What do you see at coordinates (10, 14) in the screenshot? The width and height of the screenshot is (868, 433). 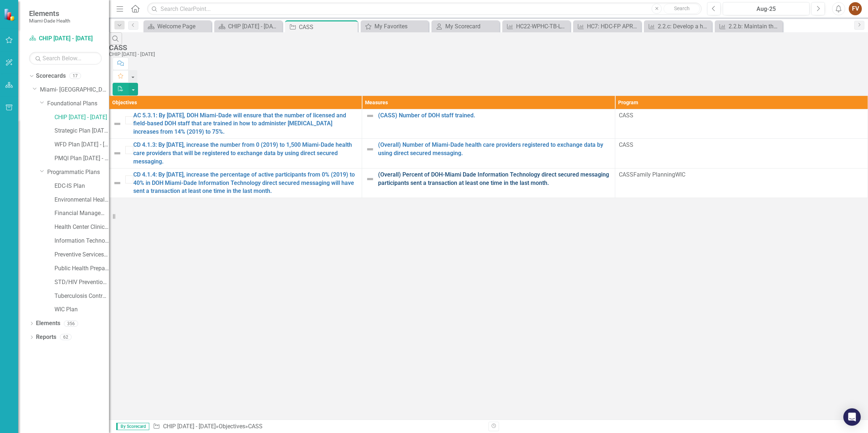 I see `img: ClearPoint Strategy` at bounding box center [10, 14].